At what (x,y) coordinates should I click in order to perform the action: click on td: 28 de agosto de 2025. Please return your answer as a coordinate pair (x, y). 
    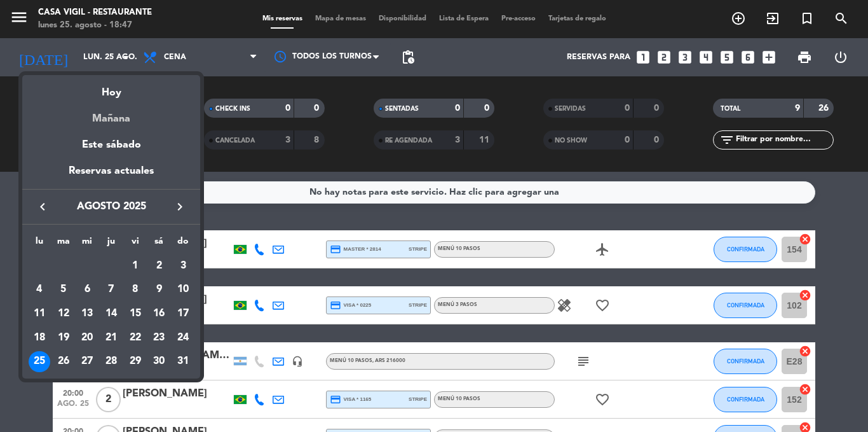
    Looking at the image, I should click on (111, 362).